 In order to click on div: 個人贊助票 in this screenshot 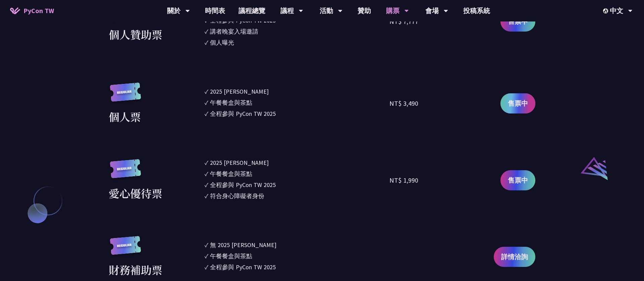, I will do `click(136, 34)`.